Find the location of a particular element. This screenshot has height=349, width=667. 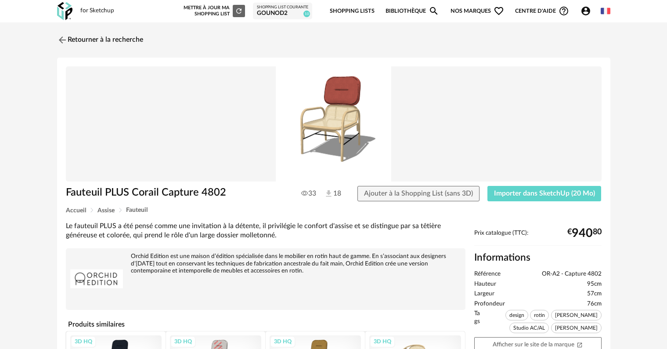

span: 33 is located at coordinates (309, 193).